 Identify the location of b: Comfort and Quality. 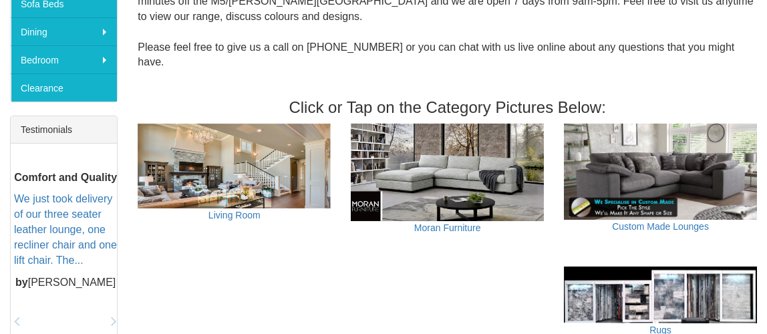
(65, 177).